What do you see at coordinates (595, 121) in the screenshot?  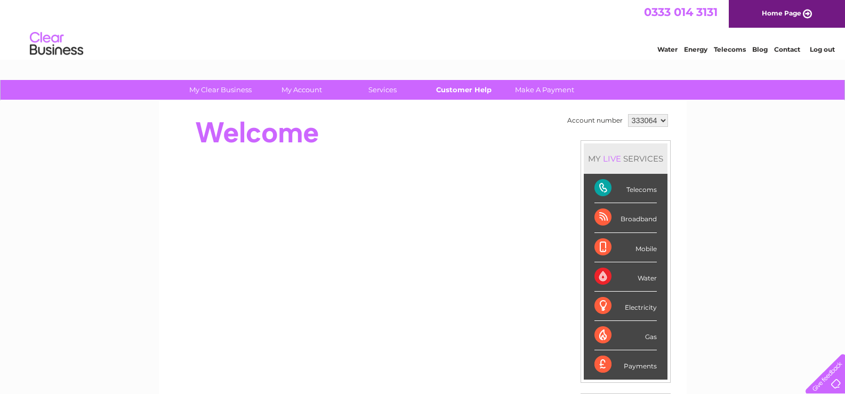 I see `td: Account number` at bounding box center [595, 121].